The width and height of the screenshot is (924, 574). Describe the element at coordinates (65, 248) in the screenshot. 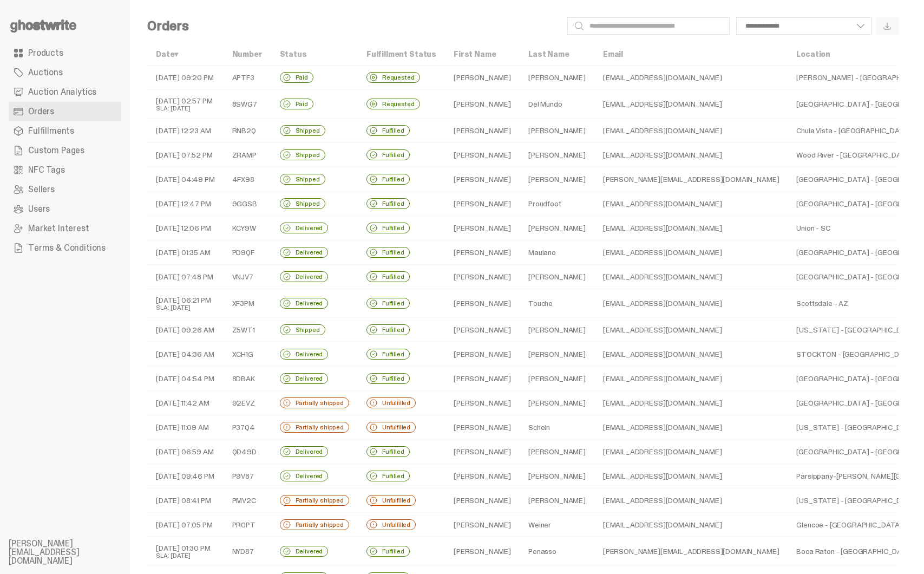

I see `a: Terms & Conditions` at that location.